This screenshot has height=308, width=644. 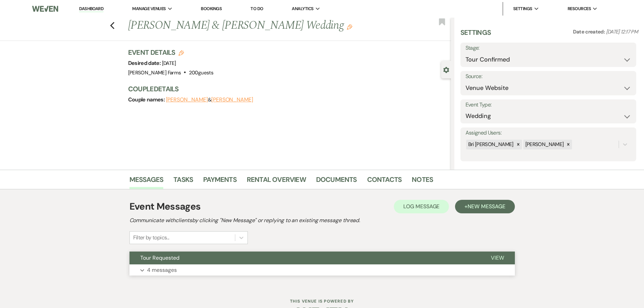 I want to click on h1: Event Messages, so click(x=165, y=207).